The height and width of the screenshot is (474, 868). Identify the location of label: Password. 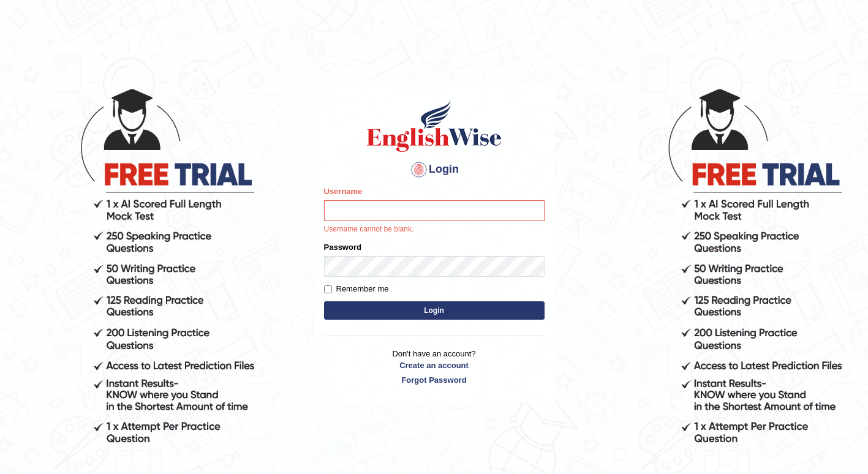
(343, 246).